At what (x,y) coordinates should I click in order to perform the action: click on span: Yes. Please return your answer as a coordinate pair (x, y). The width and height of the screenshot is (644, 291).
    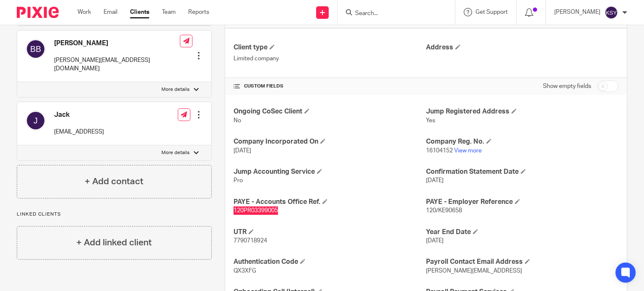
    Looking at the image, I should click on (431, 120).